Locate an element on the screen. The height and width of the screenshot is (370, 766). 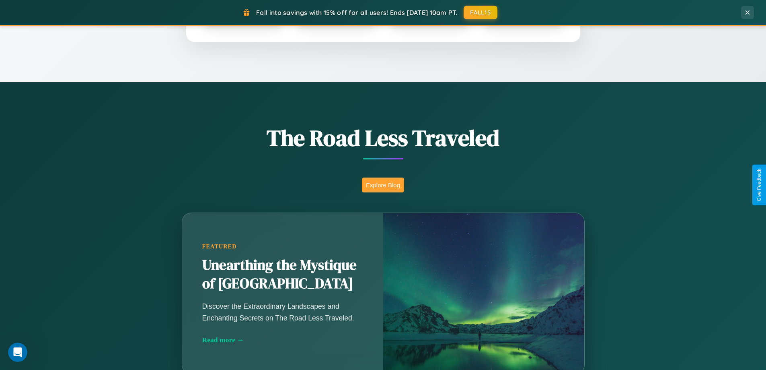
button: Explore Blog is located at coordinates (383, 185).